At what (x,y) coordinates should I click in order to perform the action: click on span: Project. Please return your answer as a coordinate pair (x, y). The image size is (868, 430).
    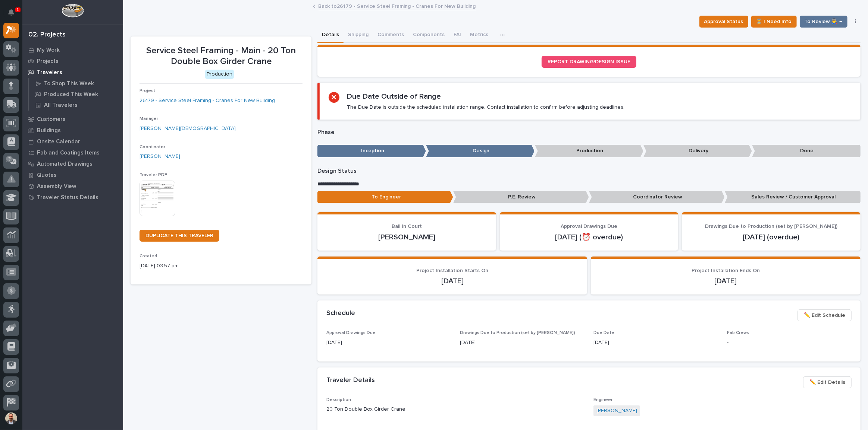
    Looking at the image, I should click on (147, 91).